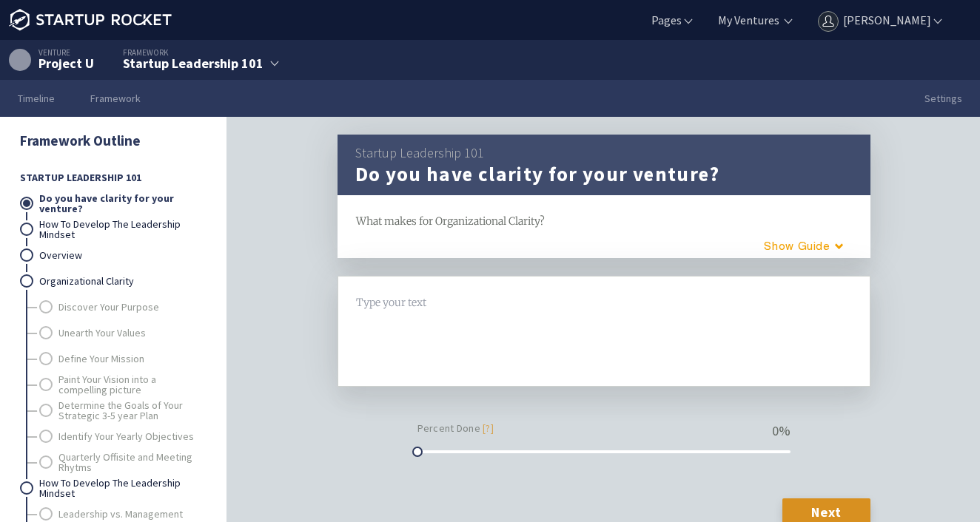 The width and height of the screenshot is (980, 522). What do you see at coordinates (193, 52) in the screenshot?
I see `div: Framework` at bounding box center [193, 52].